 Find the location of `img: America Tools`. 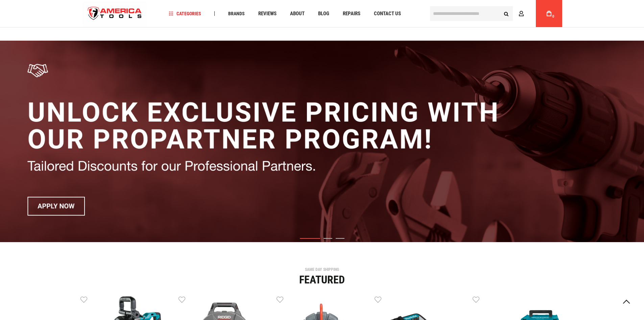

img: America Tools is located at coordinates (115, 14).